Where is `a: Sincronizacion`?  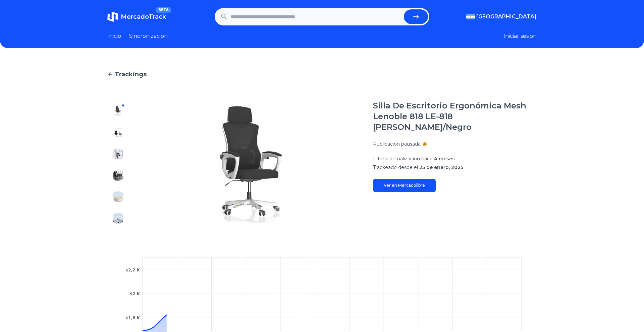 a: Sincronizacion is located at coordinates (149, 36).